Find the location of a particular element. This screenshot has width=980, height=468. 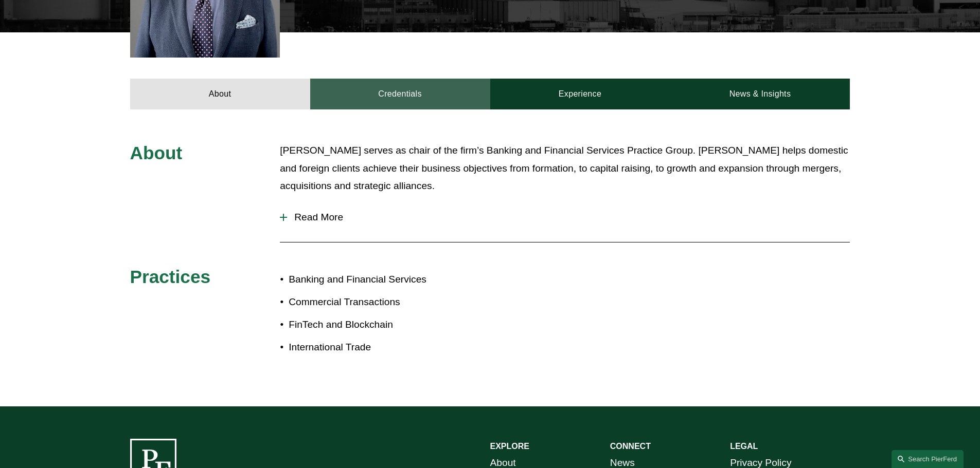

strong: LEGAL is located at coordinates (744, 446).